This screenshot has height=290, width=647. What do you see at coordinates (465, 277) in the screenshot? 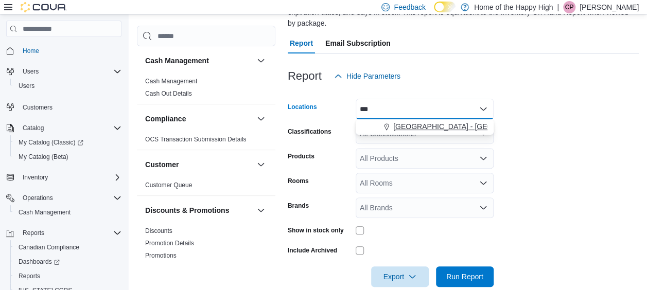
I see `span: Run Report` at bounding box center [465, 277].